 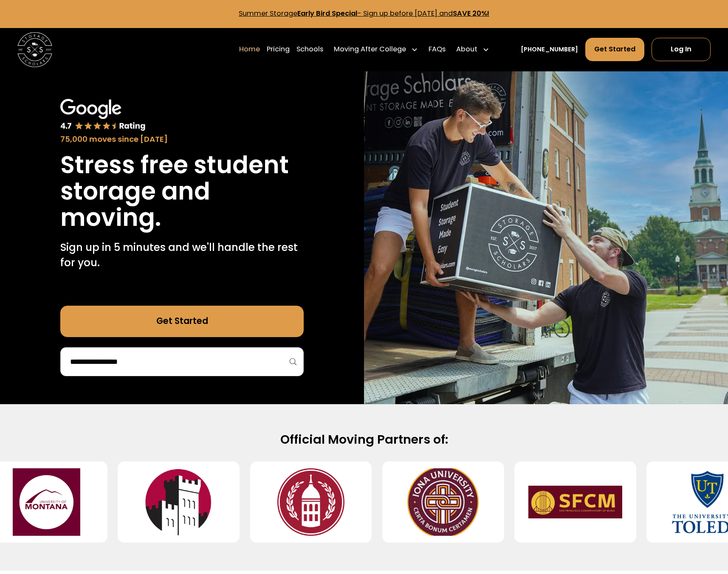 What do you see at coordinates (443, 502) in the screenshot?
I see `img: Iona University` at bounding box center [443, 502].